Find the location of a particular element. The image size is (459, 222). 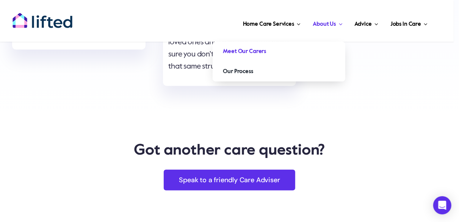

a: Jobs in Care is located at coordinates (409, 23).